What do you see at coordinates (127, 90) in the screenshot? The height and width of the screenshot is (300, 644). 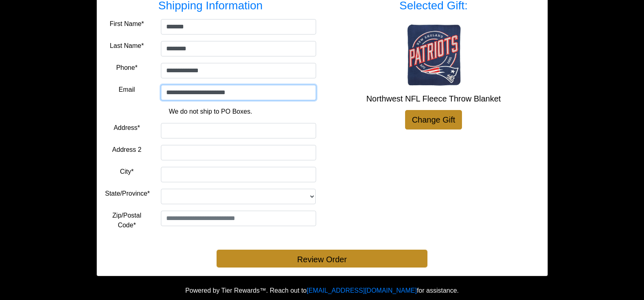 I see `label: Email` at bounding box center [127, 90].